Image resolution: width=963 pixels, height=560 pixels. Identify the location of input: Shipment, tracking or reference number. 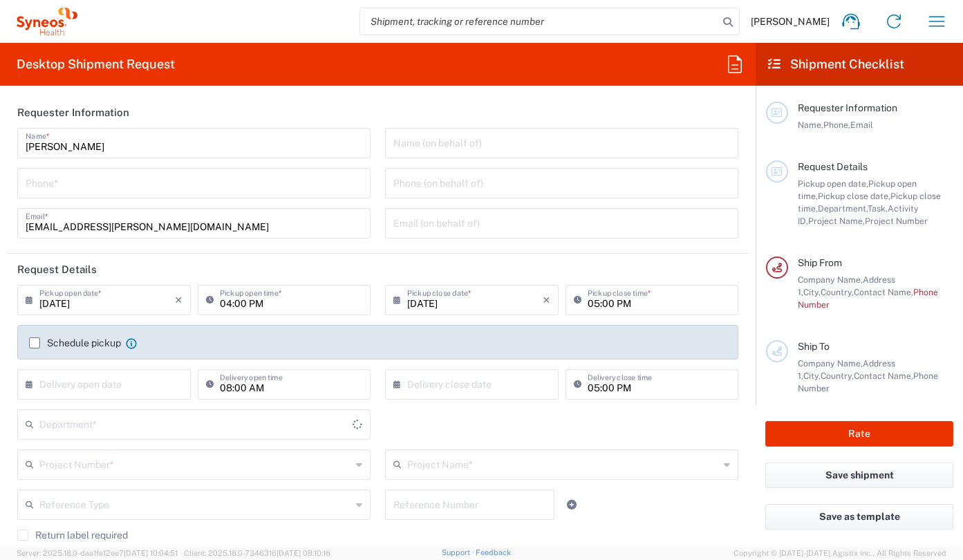
(539, 21).